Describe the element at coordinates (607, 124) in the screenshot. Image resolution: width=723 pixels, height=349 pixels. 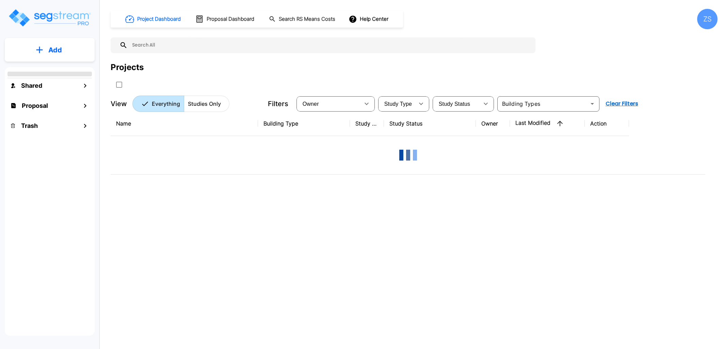
I see `th: Action` at that location.